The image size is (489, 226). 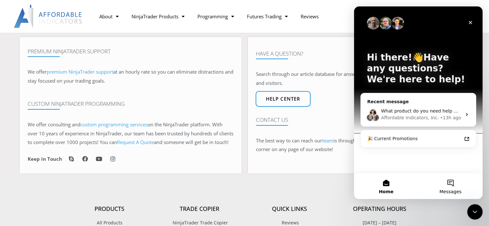 I want to click on a: About, so click(x=109, y=16).